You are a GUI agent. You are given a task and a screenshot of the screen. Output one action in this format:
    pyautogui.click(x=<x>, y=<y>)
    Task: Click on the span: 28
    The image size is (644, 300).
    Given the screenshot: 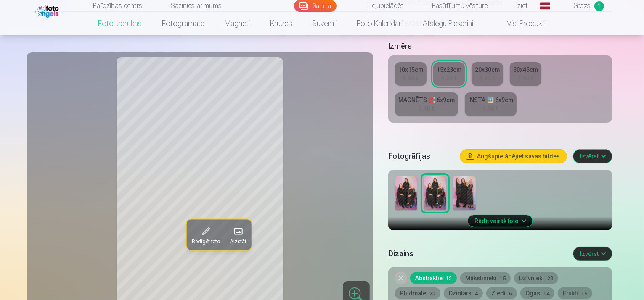 What is the action you would take?
    pyautogui.click(x=550, y=279)
    